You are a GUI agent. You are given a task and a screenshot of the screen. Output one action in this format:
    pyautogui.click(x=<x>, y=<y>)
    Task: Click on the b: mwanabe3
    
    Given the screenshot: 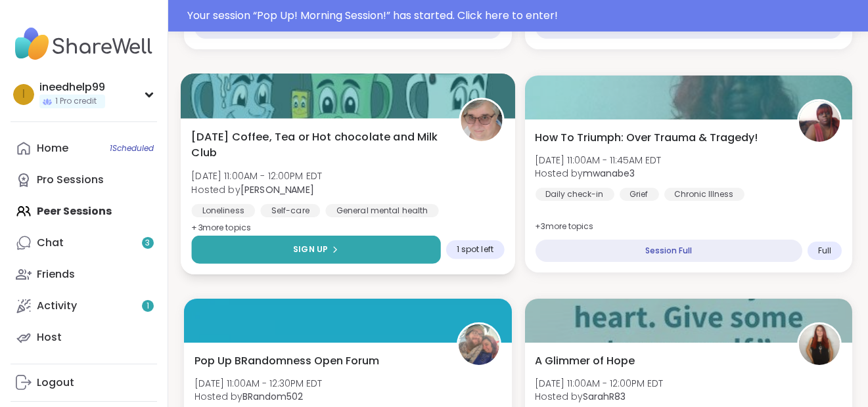 What is the action you would take?
    pyautogui.click(x=609, y=174)
    